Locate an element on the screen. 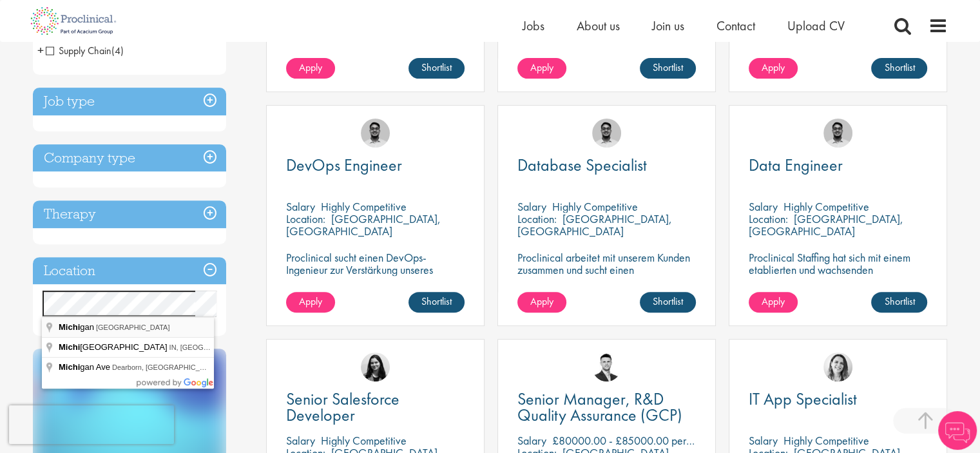 Image resolution: width=980 pixels, height=453 pixels. img: Chatbot is located at coordinates (957, 430).